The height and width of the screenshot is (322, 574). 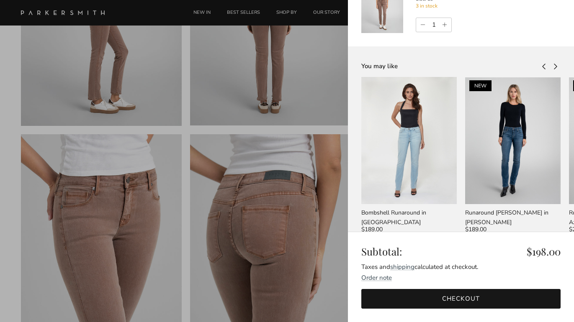 What do you see at coordinates (402, 267) in the screenshot?
I see `a: shipping` at bounding box center [402, 267].